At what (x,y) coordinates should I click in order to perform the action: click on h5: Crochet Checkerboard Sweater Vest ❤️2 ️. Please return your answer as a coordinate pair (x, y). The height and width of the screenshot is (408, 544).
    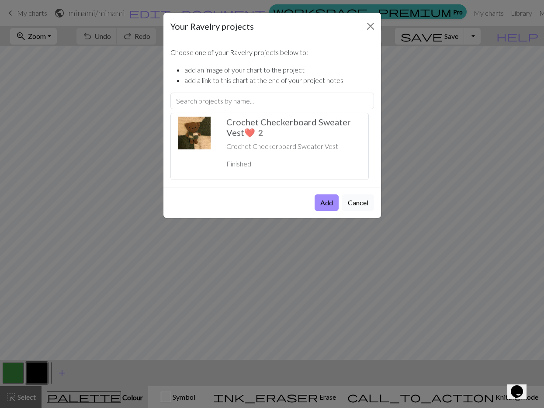
    Looking at the image, I should click on (293, 127).